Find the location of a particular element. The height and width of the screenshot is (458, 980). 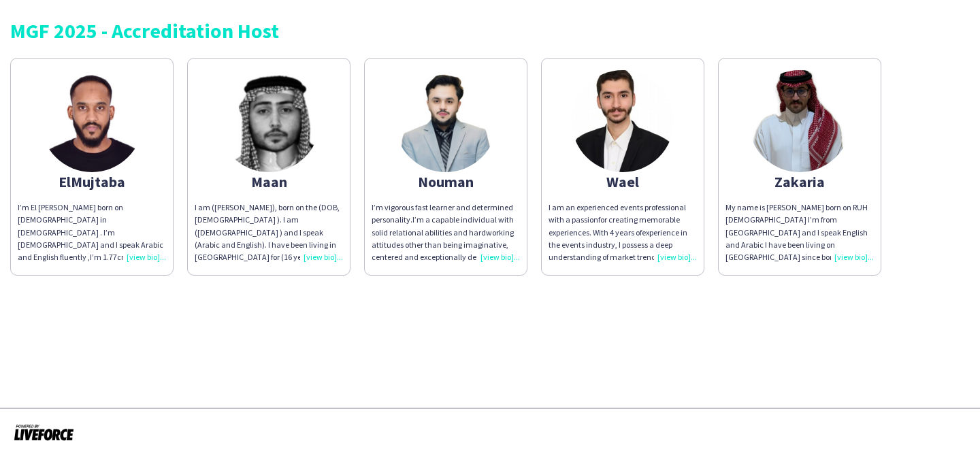

img: thumb-6741ad1bae53a.jpeg is located at coordinates (268, 121).